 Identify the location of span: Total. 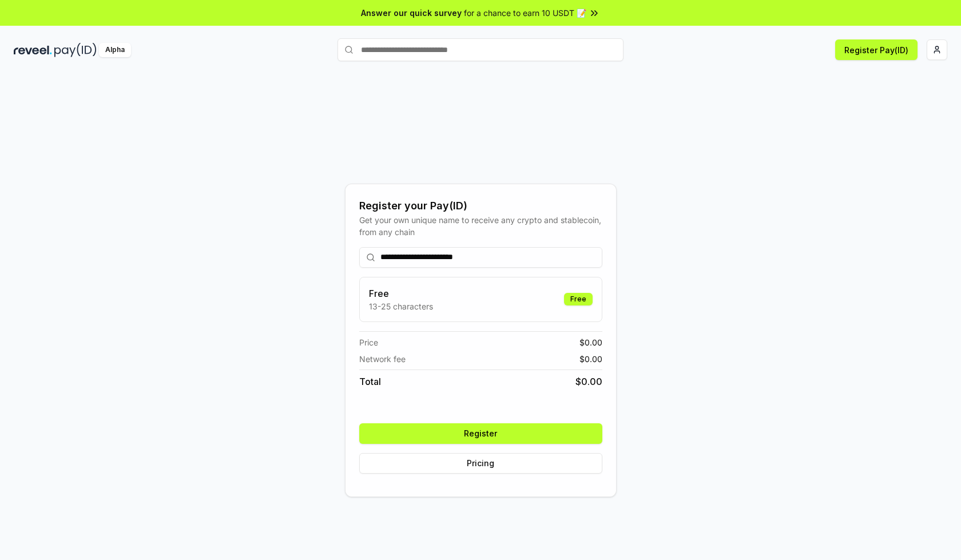
(370, 382).